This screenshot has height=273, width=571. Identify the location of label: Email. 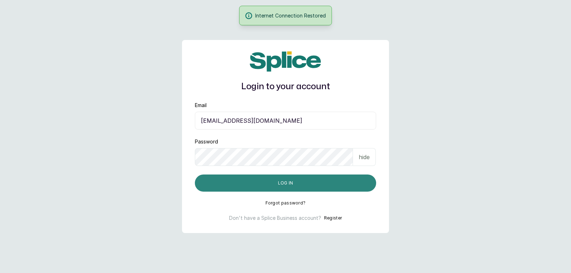
(200, 105).